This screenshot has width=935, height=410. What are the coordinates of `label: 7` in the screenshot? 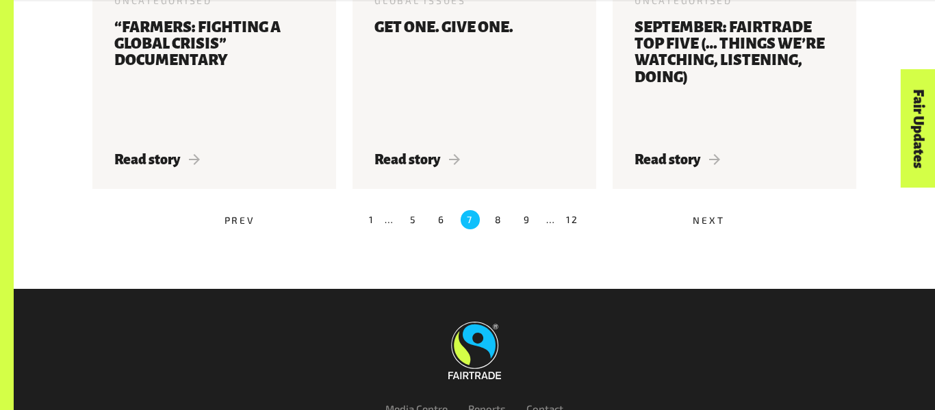 It's located at (470, 220).